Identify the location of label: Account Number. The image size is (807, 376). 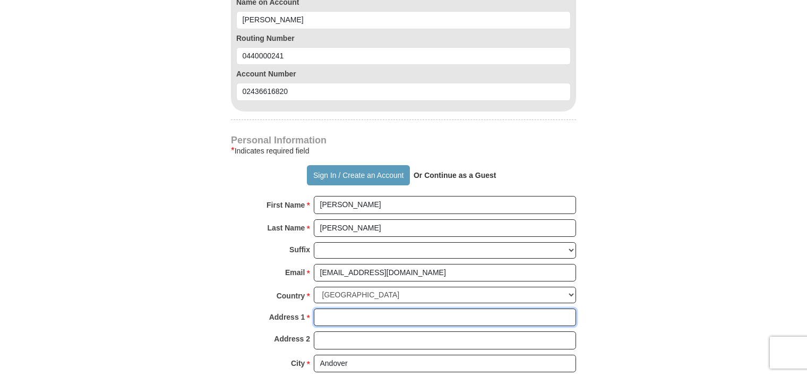
(404, 74).